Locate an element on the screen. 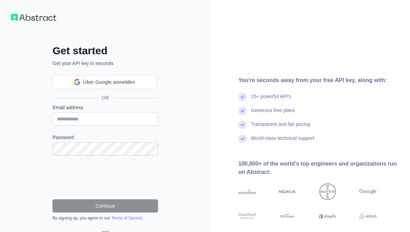  div: By signing up, you agree to our . is located at coordinates (105, 218).